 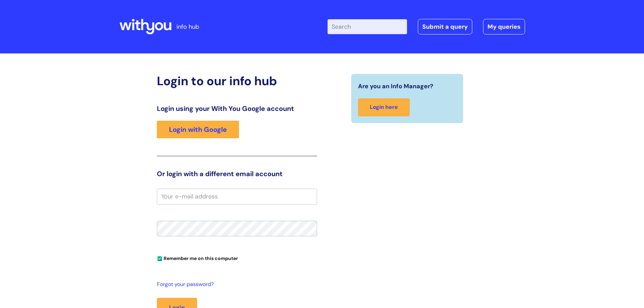 I want to click on h2: Login to our info hub, so click(x=237, y=81).